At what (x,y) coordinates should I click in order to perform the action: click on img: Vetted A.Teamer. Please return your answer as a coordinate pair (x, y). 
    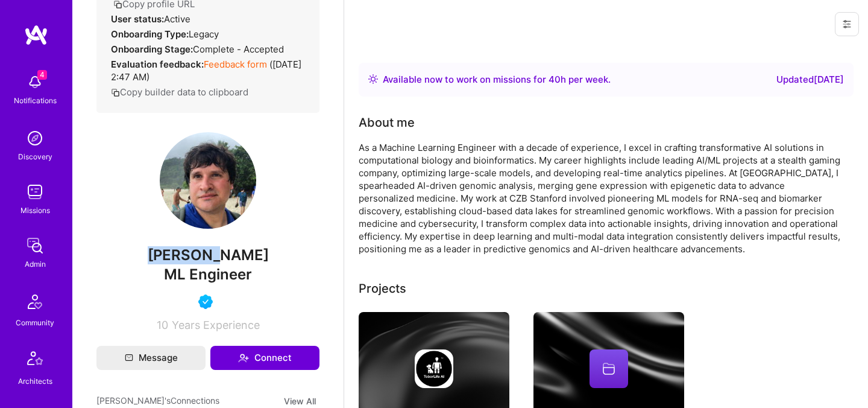
    Looking at the image, I should click on (206, 302).